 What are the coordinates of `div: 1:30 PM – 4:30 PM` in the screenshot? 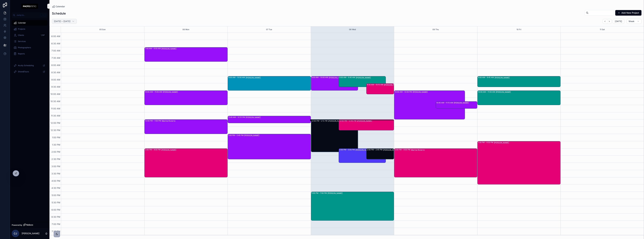 It's located at (486, 142).